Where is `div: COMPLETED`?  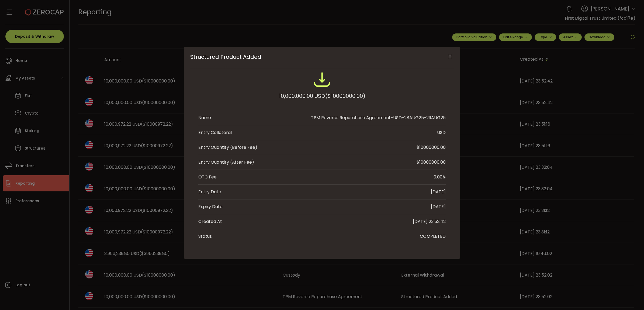 div: COMPLETED is located at coordinates (433, 236).